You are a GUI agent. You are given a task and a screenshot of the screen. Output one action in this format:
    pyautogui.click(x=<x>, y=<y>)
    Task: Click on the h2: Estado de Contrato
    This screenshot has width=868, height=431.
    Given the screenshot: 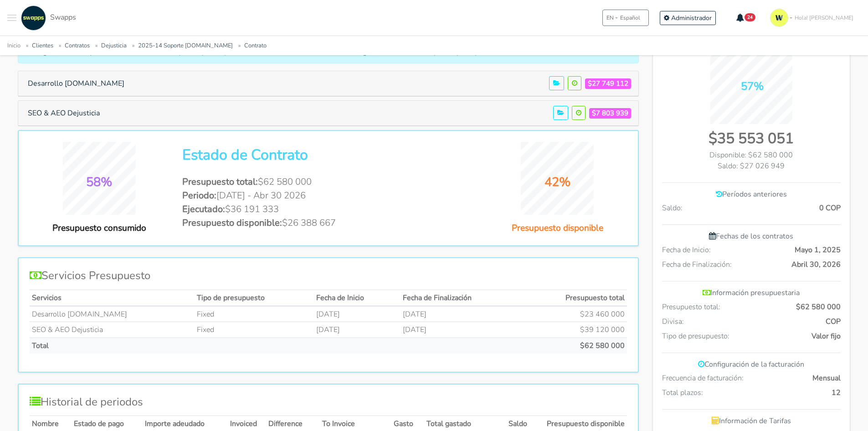 What is the action you would take?
    pyautogui.click(x=328, y=155)
    